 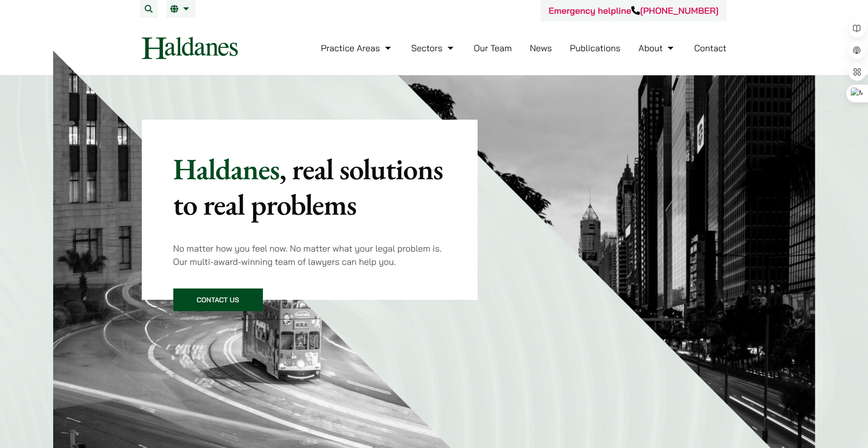 I want to click on mark: , real solutions to real problems, so click(x=308, y=187).